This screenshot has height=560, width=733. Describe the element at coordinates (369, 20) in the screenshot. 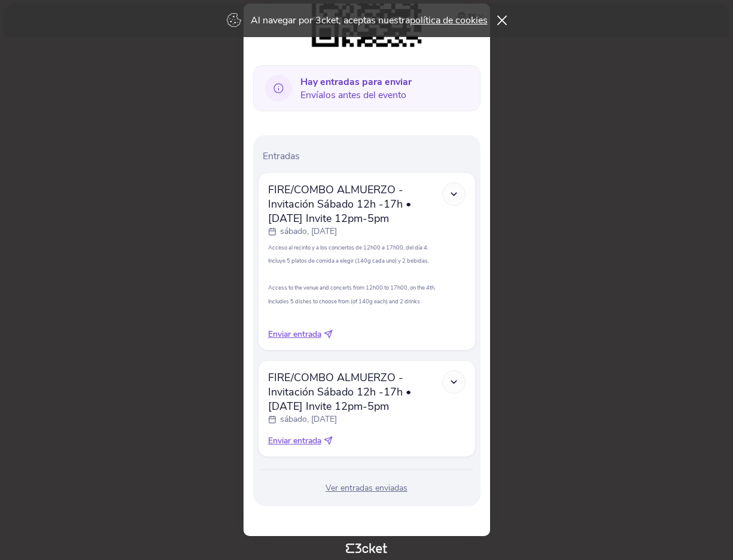

I see `p: Al navegar por 3cket, aceptas nuestra` at that location.